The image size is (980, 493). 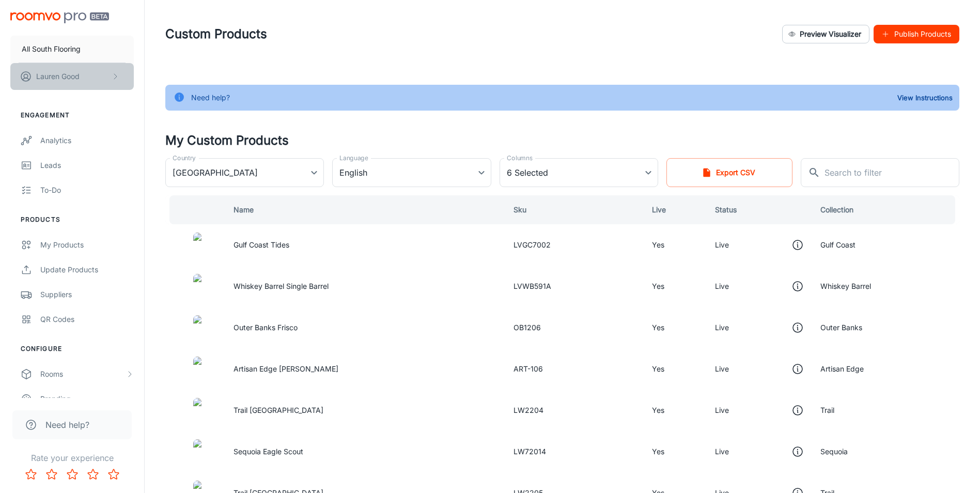 What do you see at coordinates (925, 98) in the screenshot?
I see `button: View Instructions` at bounding box center [925, 98].